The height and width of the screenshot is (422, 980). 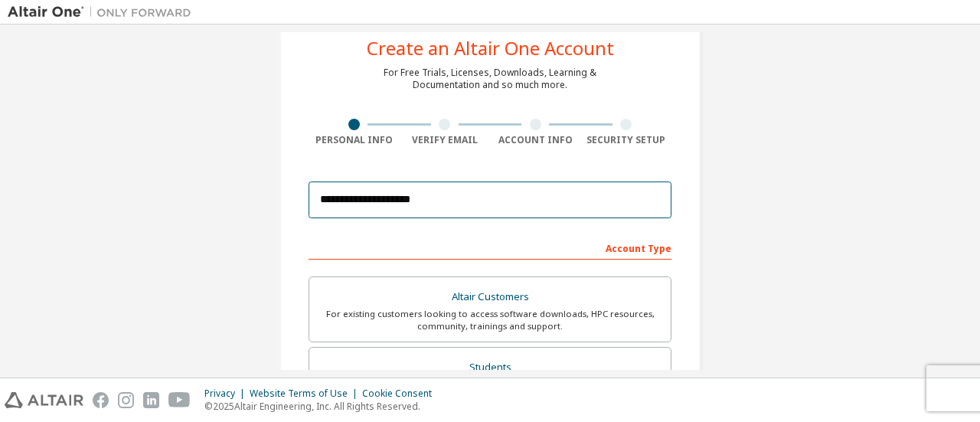 What do you see at coordinates (44, 399) in the screenshot?
I see `img: altair_logo.svg` at bounding box center [44, 399].